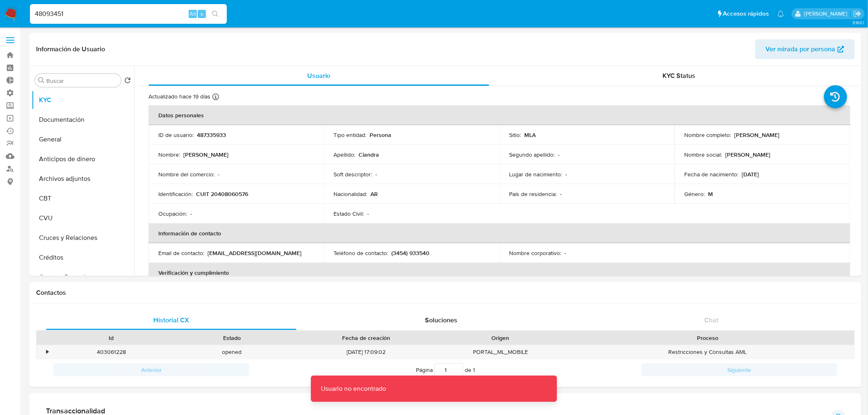 Image resolution: width=868 pixels, height=415 pixels. What do you see at coordinates (535, 174) in the screenshot?
I see `p: Lugar de nacimiento :` at bounding box center [535, 174].